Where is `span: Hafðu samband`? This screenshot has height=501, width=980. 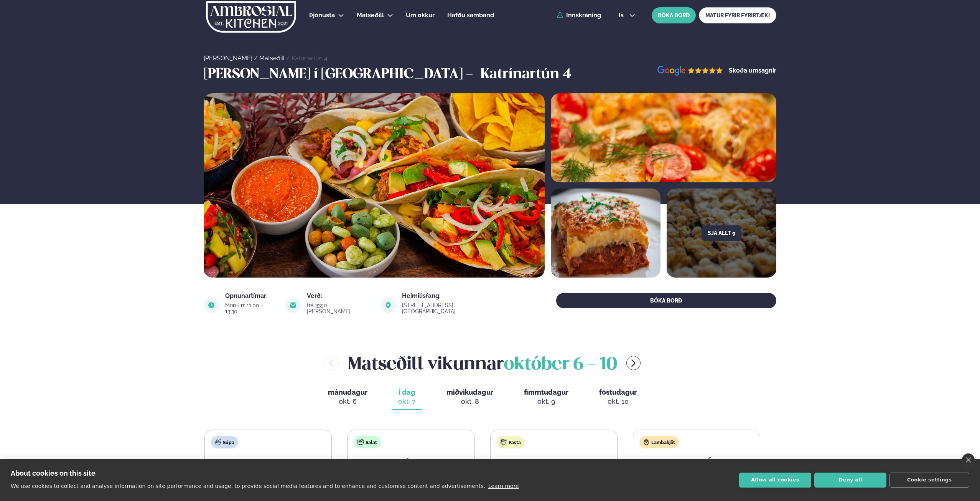
span: Hafðu samband is located at coordinates (471, 15).